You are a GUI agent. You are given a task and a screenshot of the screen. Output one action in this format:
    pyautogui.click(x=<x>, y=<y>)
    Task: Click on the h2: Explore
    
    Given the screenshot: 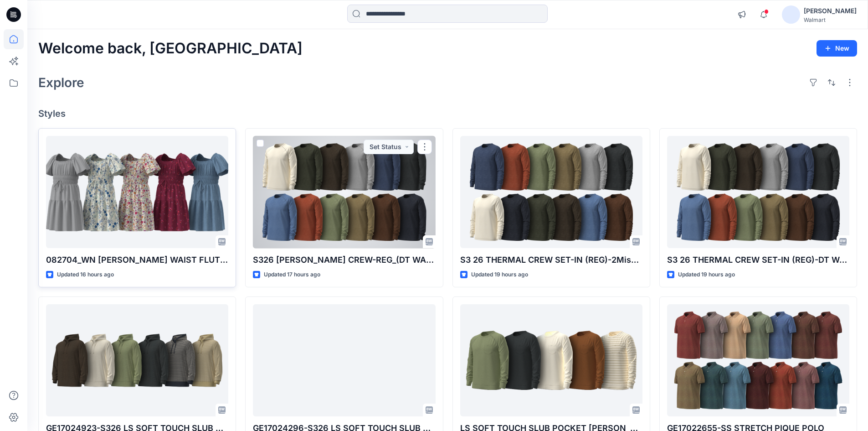 What is the action you would take?
    pyautogui.click(x=62, y=82)
    